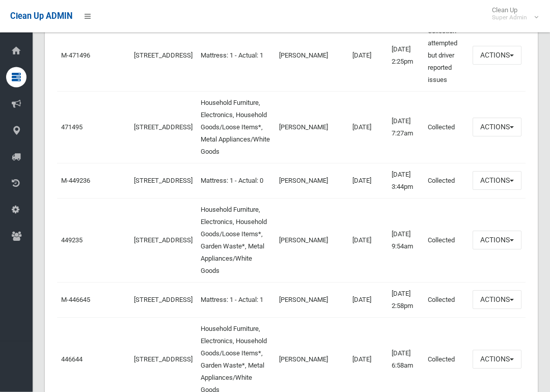 The image size is (550, 392). Describe the element at coordinates (72, 241) in the screenshot. I see `a: 449235` at that location.